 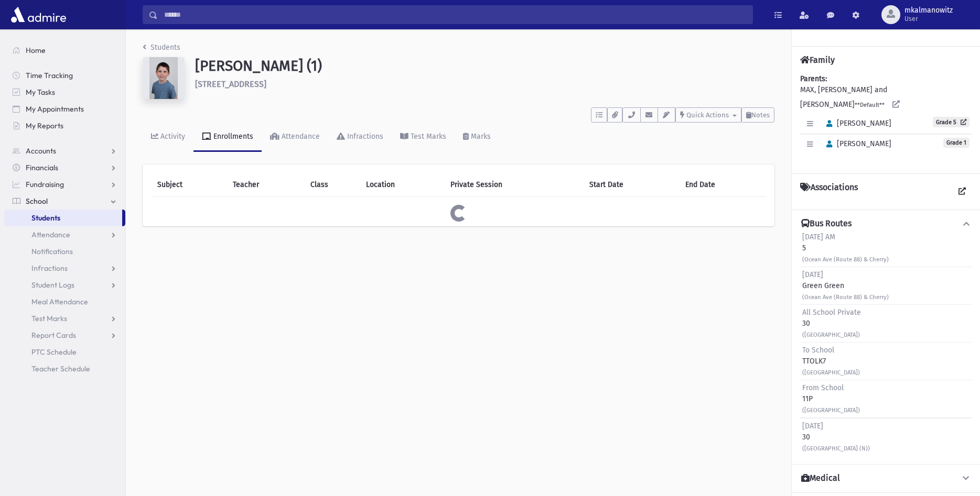 What do you see at coordinates (885, 223) in the screenshot?
I see `button: Bus Routes` at bounding box center [885, 223].